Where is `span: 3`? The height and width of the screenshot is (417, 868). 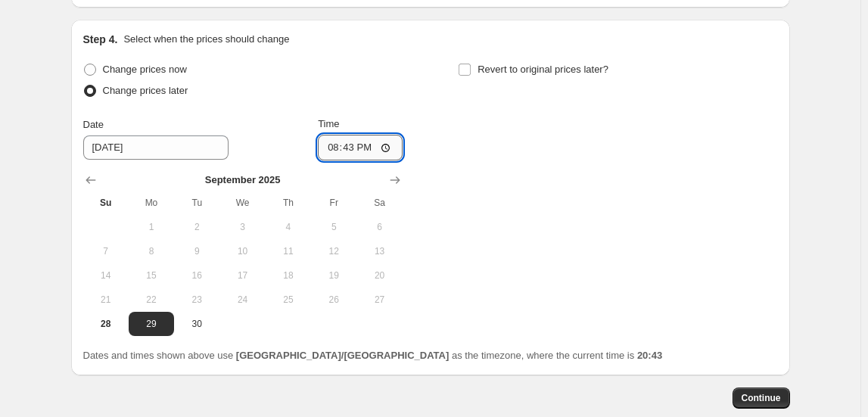 span: 3 is located at coordinates (242, 227).